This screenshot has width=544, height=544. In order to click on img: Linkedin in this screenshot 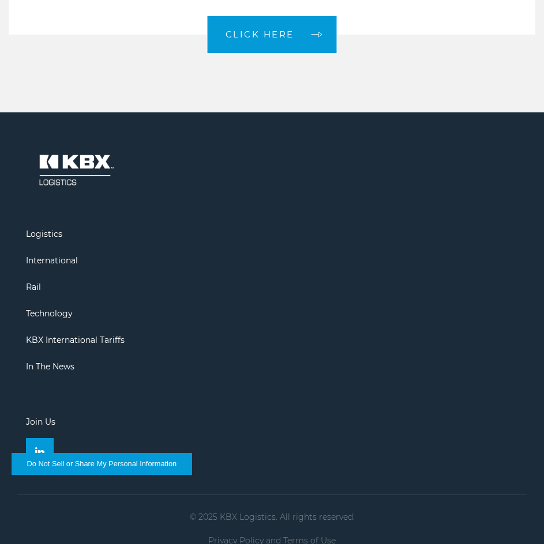, I will do `click(40, 452)`.